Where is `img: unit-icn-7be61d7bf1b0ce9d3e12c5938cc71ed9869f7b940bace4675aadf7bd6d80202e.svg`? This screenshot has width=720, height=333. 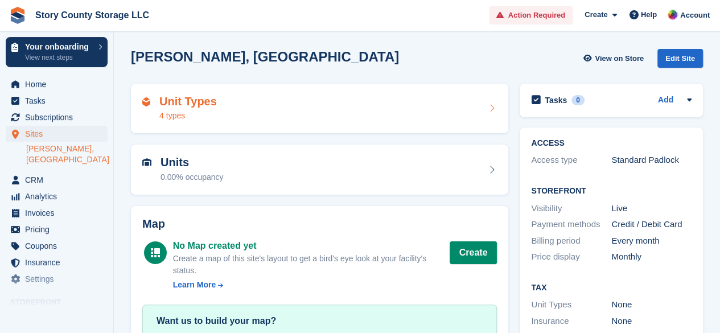
img: unit-icn-7be61d7bf1b0ce9d3e12c5938cc71ed9869f7b940bace4675aadf7bd6d80202e.svg is located at coordinates (147, 162).